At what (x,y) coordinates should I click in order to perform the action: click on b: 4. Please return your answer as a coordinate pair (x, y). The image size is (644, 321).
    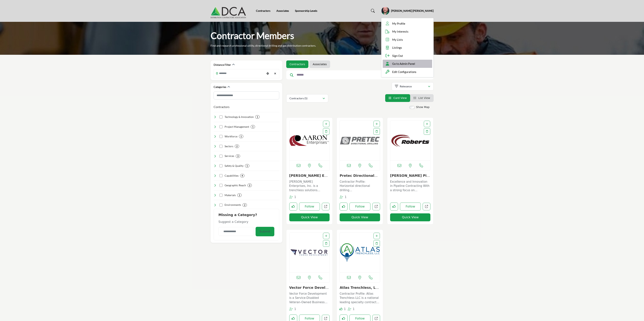
    Looking at the image, I should click on (242, 176).